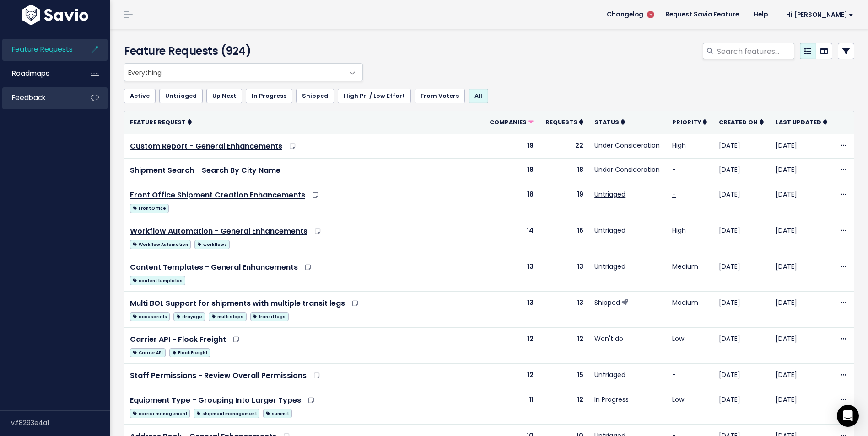 This screenshot has height=436, width=868. I want to click on span: Created On, so click(738, 122).